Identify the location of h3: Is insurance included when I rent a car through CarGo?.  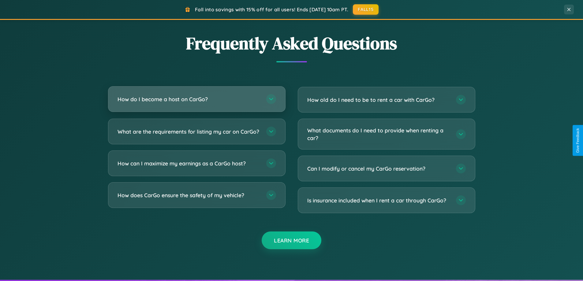
(379, 201).